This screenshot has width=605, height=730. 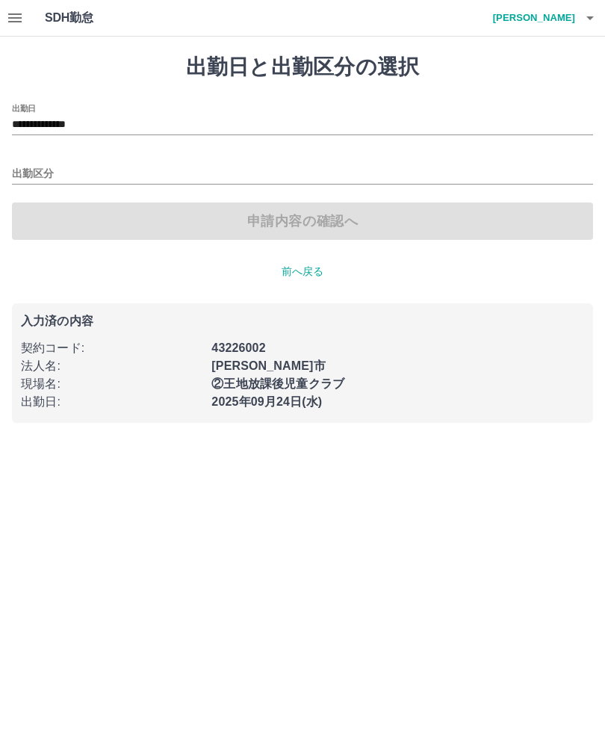 I want to click on h1: 出勤日と出勤区分の選択, so click(x=303, y=67).